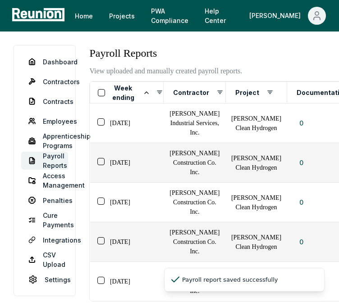 This screenshot has width=339, height=306. I want to click on button: Week ending, so click(130, 93).